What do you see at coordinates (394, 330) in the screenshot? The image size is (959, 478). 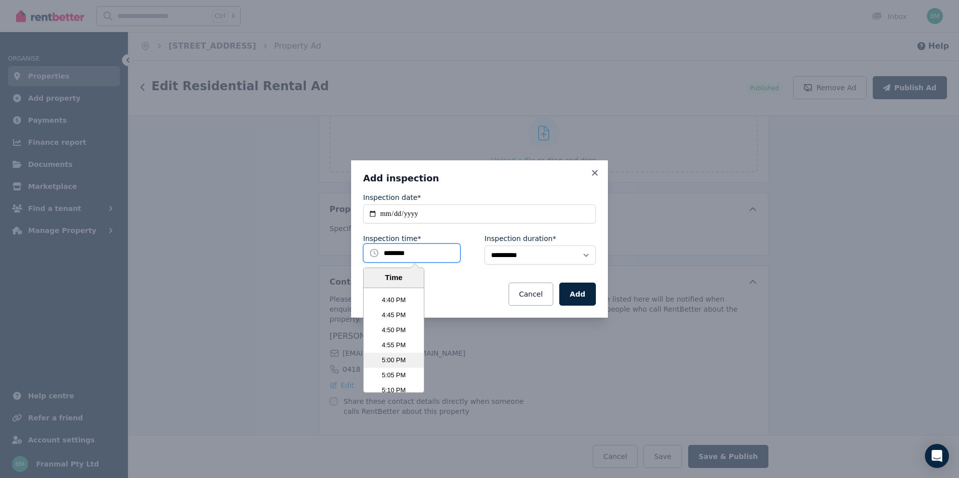 I see `li: 4:50 PM` at bounding box center [394, 330].